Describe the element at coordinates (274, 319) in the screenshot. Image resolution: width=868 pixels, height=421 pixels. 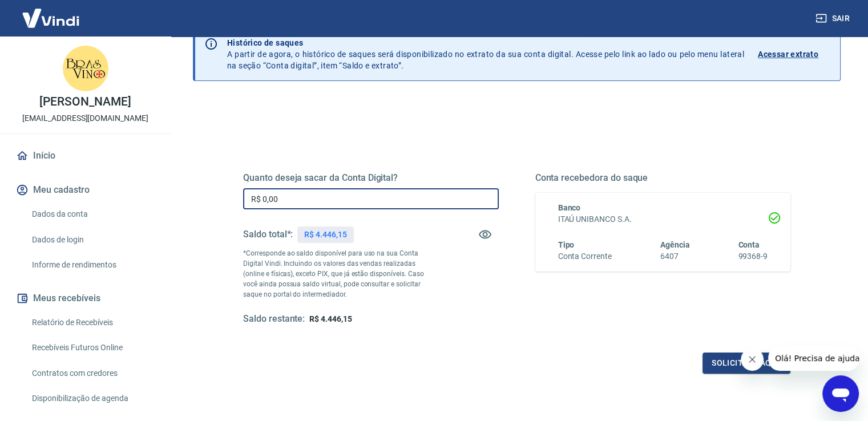
I see `h5: Saldo restante:` at that location.